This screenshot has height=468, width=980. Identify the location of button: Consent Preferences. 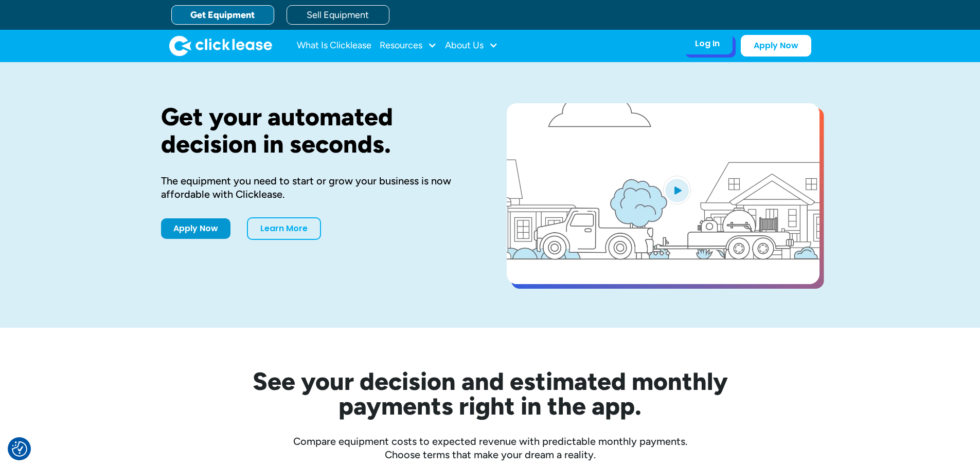
(20, 449).